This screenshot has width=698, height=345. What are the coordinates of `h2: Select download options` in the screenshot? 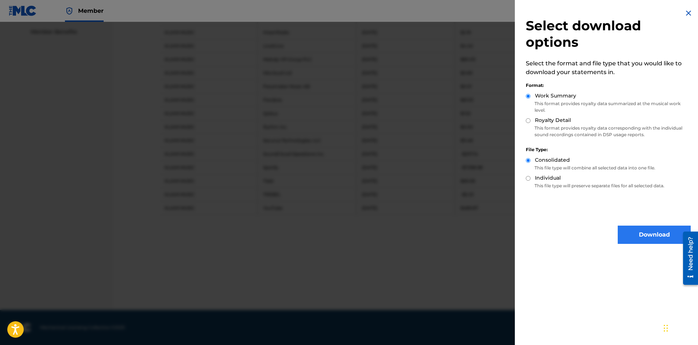 It's located at (608, 34).